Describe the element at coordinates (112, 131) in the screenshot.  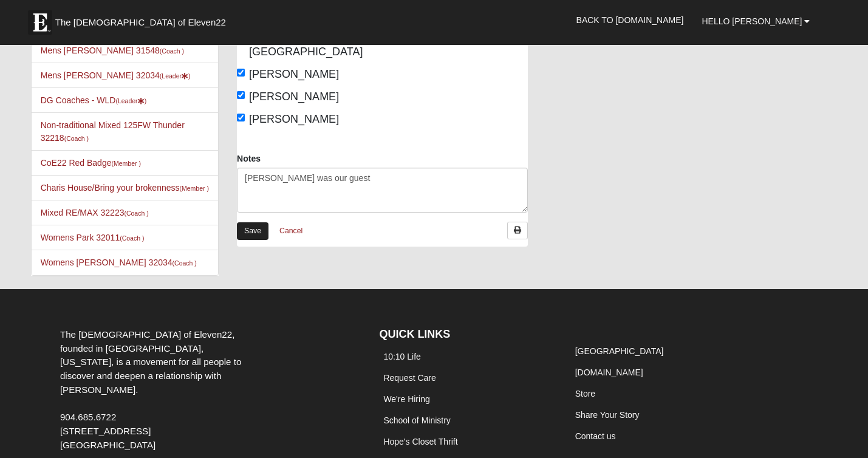
I see `a: Non-traditional Mixed 125FW Thunder 32218(Coach )` at that location.